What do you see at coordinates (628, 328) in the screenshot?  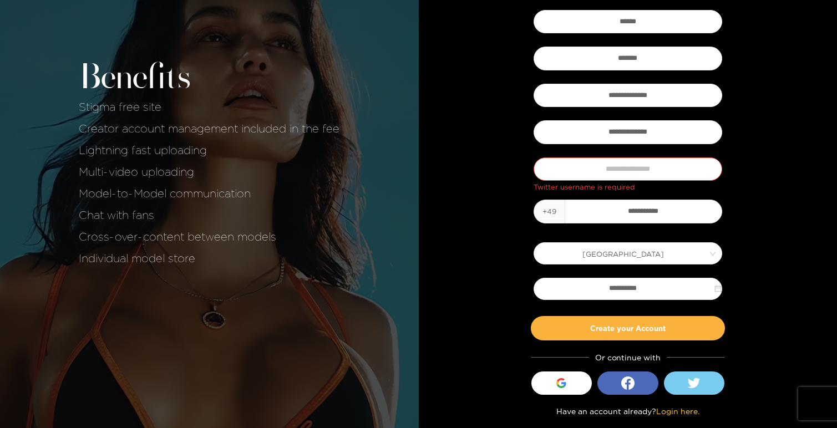 I see `button: Create your Account` at bounding box center [628, 328].